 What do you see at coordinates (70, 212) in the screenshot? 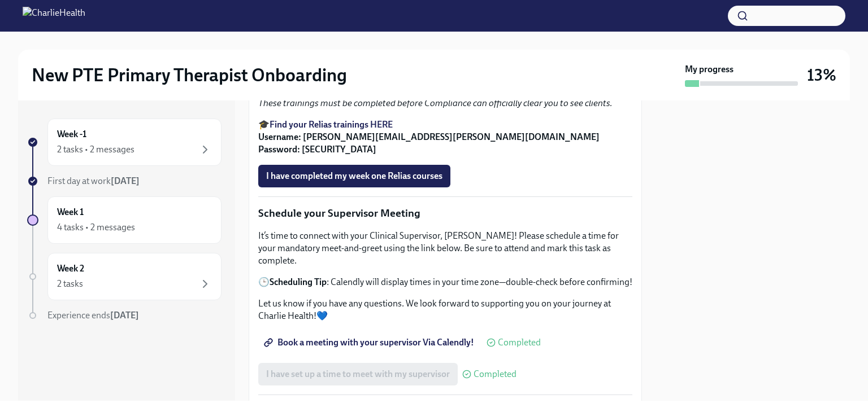
I see `h6: Week 1` at bounding box center [70, 212].